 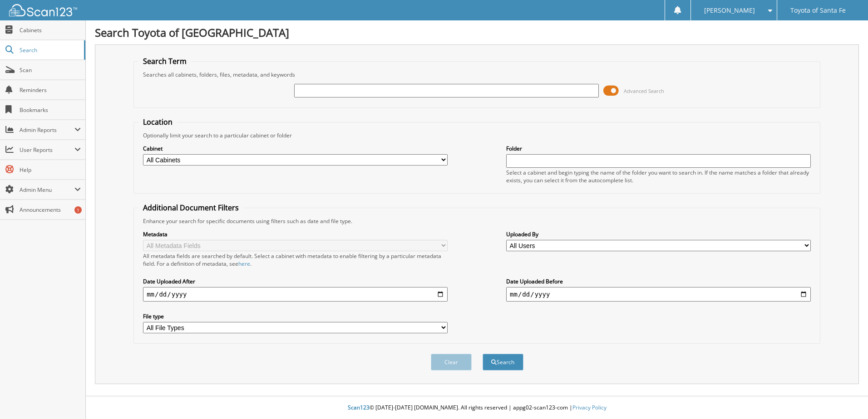 What do you see at coordinates (658, 177) in the screenshot?
I see `div: Select a cabinet and begin typing the name of the folder you want to search in. If the name match...` at bounding box center [658, 177].